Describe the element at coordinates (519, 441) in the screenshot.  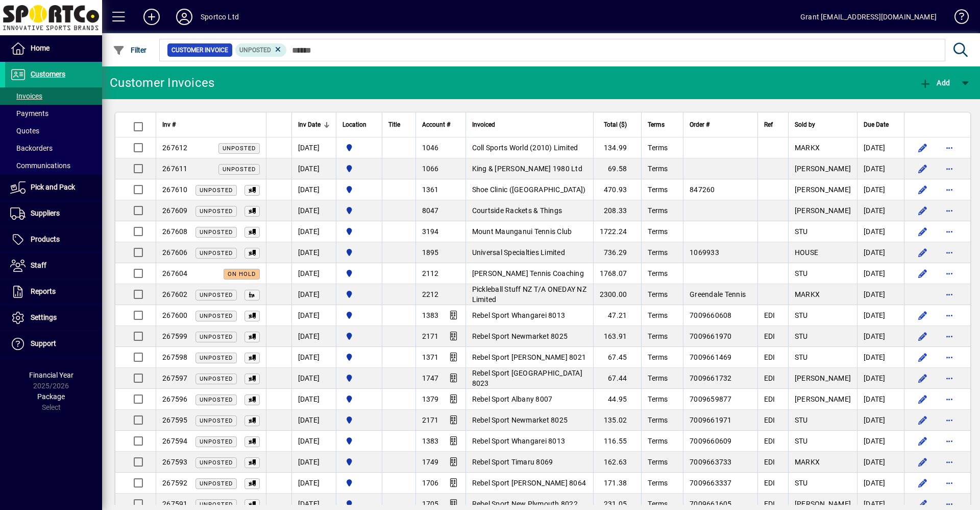
I see `span: Rebel Sport Whangarei 8013` at that location.